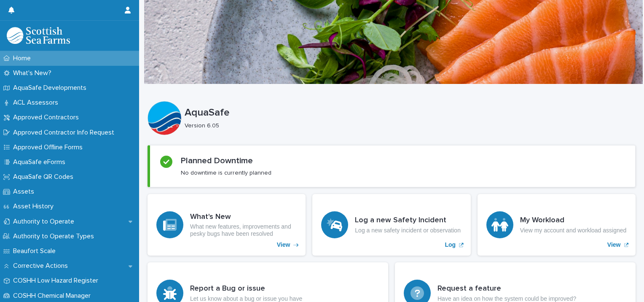 The width and height of the screenshot is (644, 302). What do you see at coordinates (451, 244) in the screenshot?
I see `p: Log` at bounding box center [451, 244].